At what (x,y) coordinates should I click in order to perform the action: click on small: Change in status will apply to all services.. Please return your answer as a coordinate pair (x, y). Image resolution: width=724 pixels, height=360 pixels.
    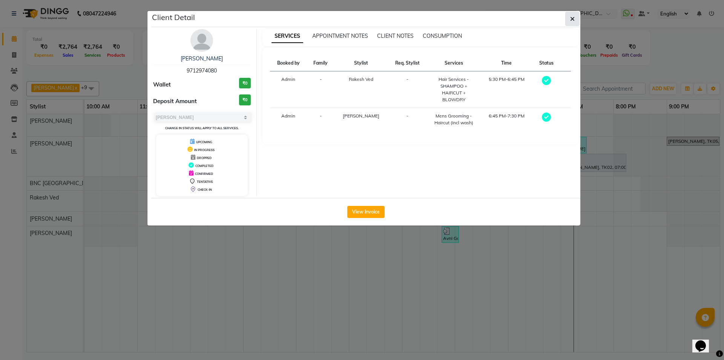
    Looking at the image, I should click on (202, 128).